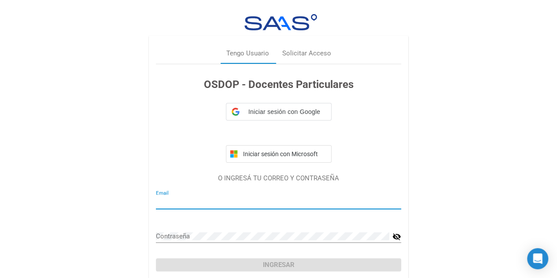  Describe the element at coordinates (537, 259) in the screenshot. I see `div: Open Intercom Messenger` at that location.